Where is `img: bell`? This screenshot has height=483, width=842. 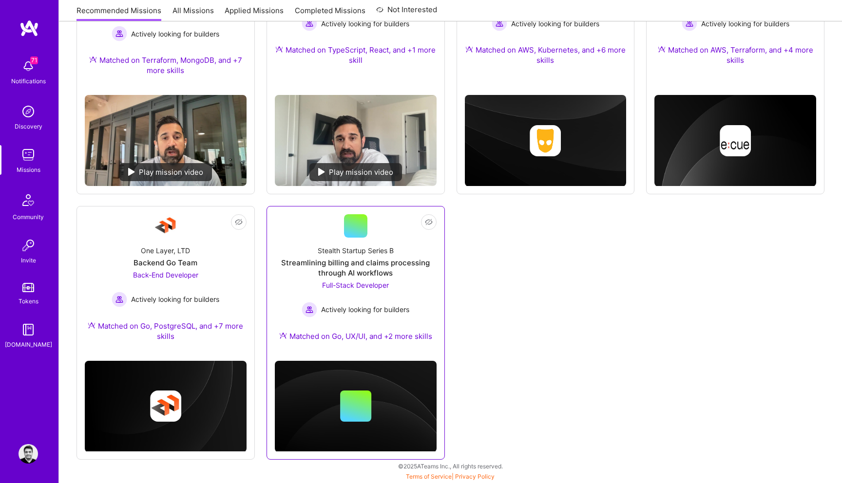
img: bell is located at coordinates (28, 66).